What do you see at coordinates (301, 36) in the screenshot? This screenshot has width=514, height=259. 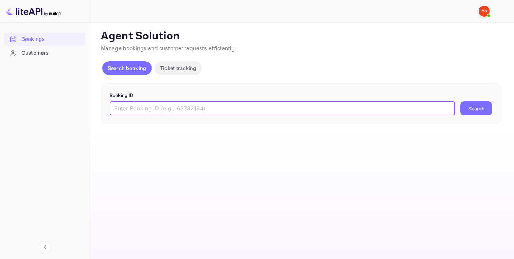 I see `p: Agent Solution` at bounding box center [301, 36].